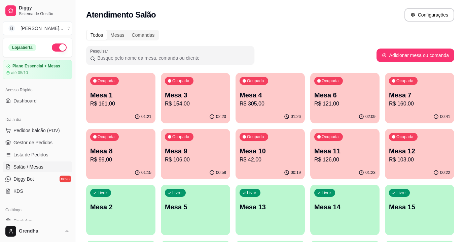 This screenshot has height=242, width=465. I want to click on p: 02:09, so click(371, 116).